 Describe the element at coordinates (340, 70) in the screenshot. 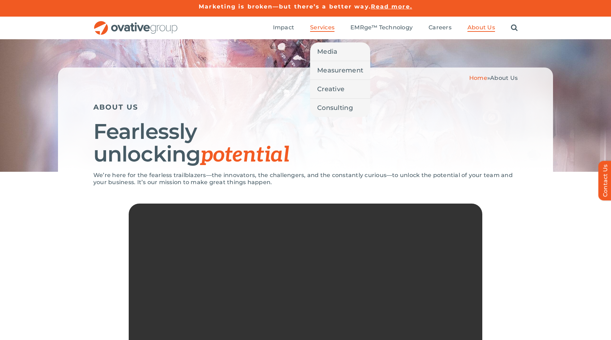

I see `span: Measurement` at that location.